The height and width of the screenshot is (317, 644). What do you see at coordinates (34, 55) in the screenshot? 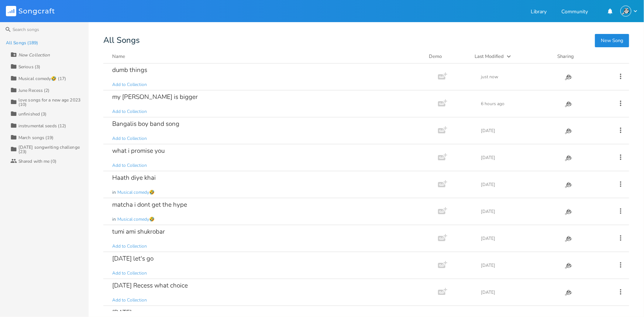
I see `div: New Collection` at bounding box center [34, 55].